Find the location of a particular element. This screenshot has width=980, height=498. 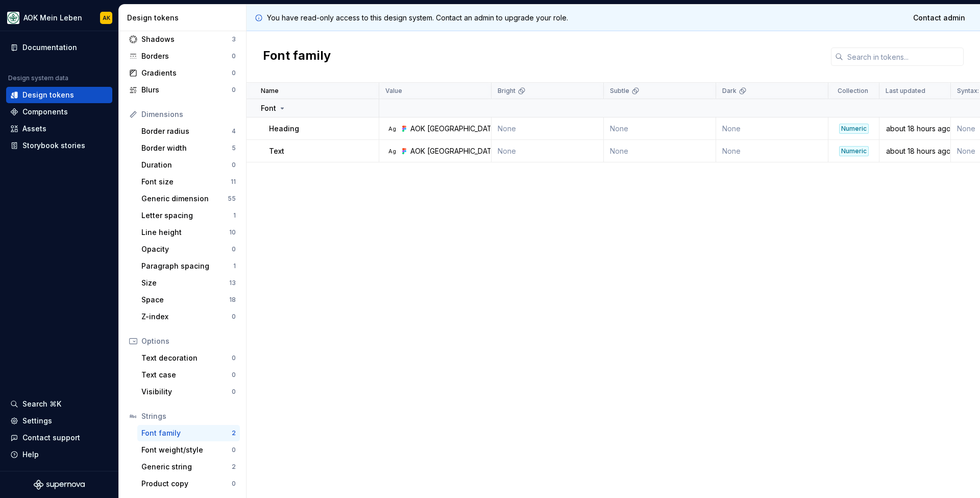

div: 2 is located at coordinates (233, 433).